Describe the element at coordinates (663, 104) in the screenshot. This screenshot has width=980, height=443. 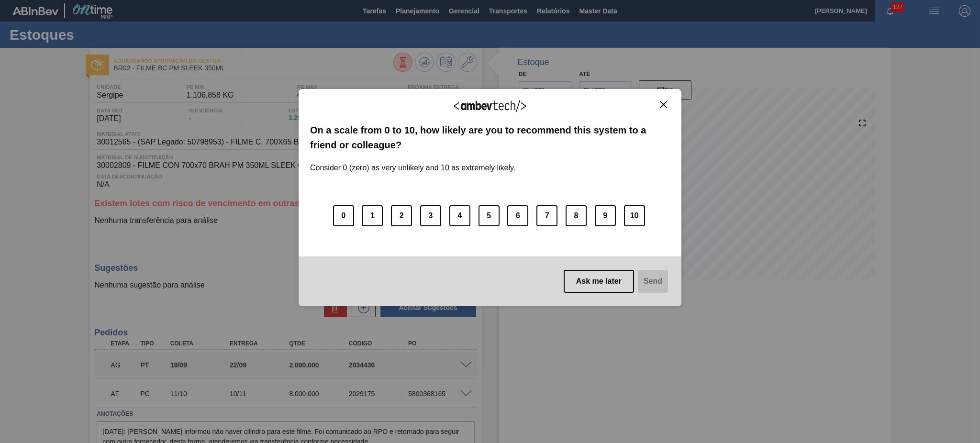
I see `img: Close` at that location.